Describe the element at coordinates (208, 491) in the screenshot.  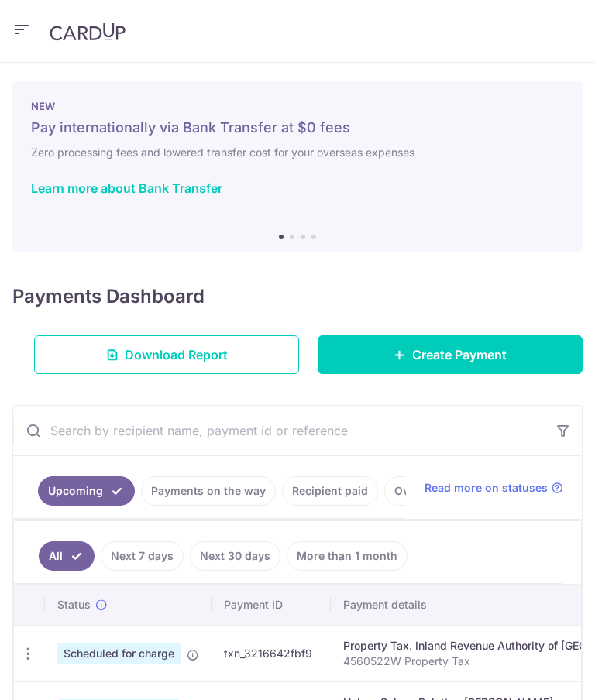
I see `a: Payments on the way` at that location.